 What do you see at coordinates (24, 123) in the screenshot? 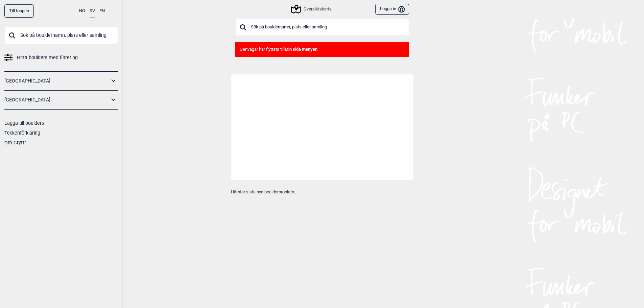
I see `a: Lägga till boulders` at bounding box center [24, 123].